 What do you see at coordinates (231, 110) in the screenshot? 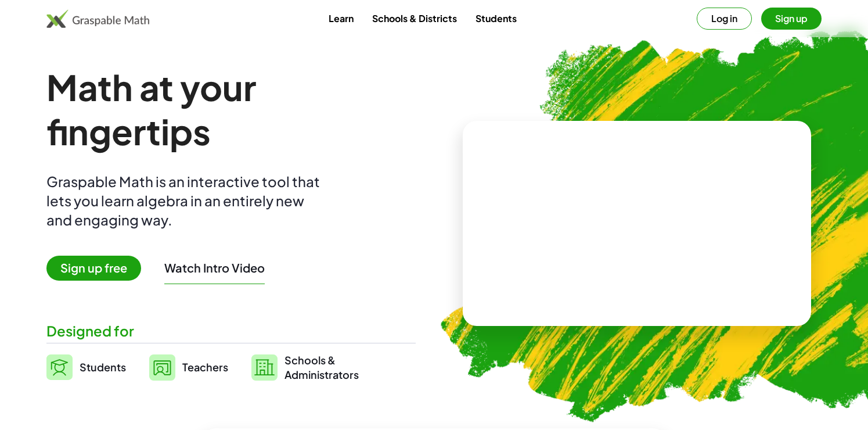
I see `h1: Math at your fingertips` at bounding box center [231, 110].